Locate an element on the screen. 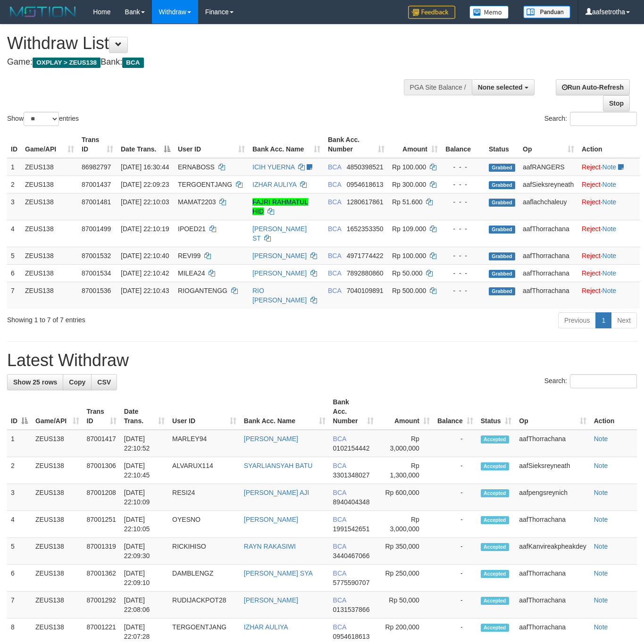 The height and width of the screenshot is (644, 644). td: 2 is located at coordinates (14, 184).